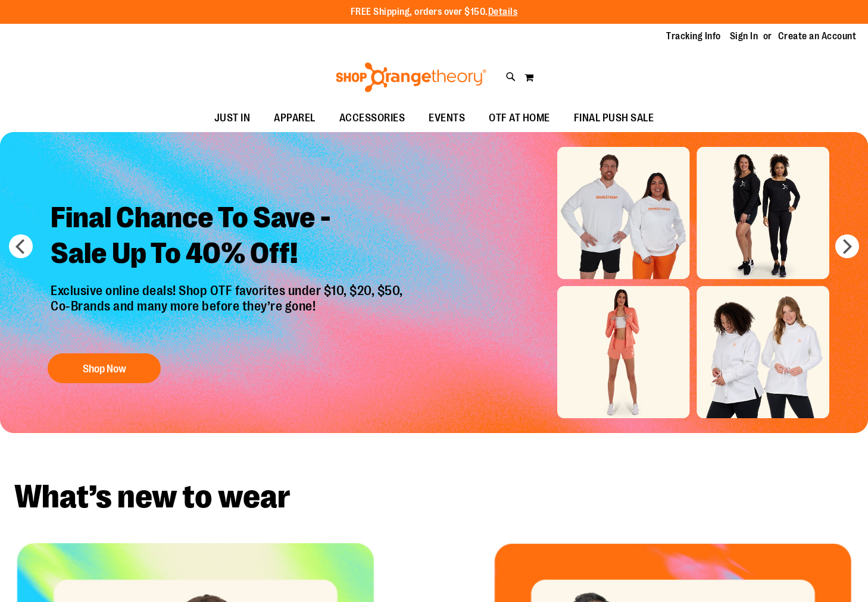 This screenshot has height=602, width=868. Describe the element at coordinates (745, 36) in the screenshot. I see `a: Sign In` at that location.